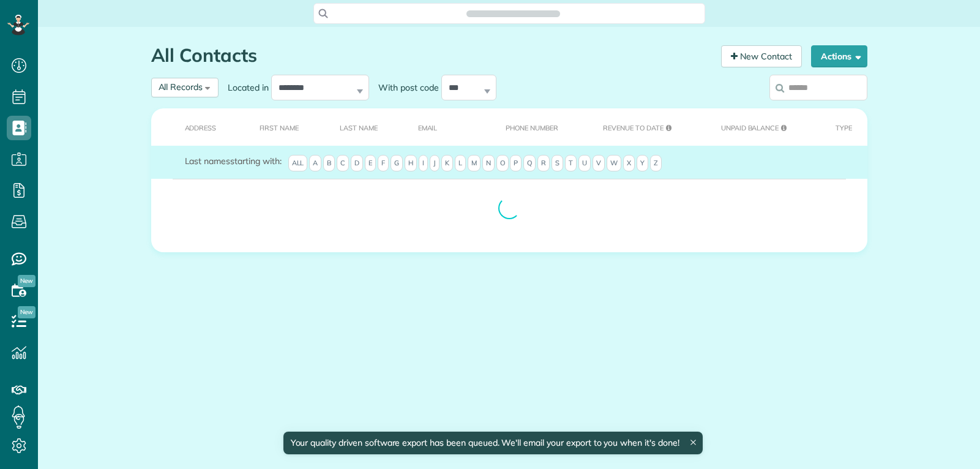 Image resolution: width=980 pixels, height=469 pixels. I want to click on span: S, so click(557, 164).